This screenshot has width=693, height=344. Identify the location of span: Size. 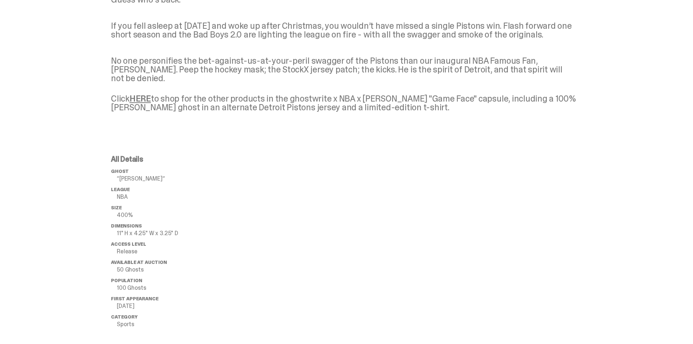
(116, 207).